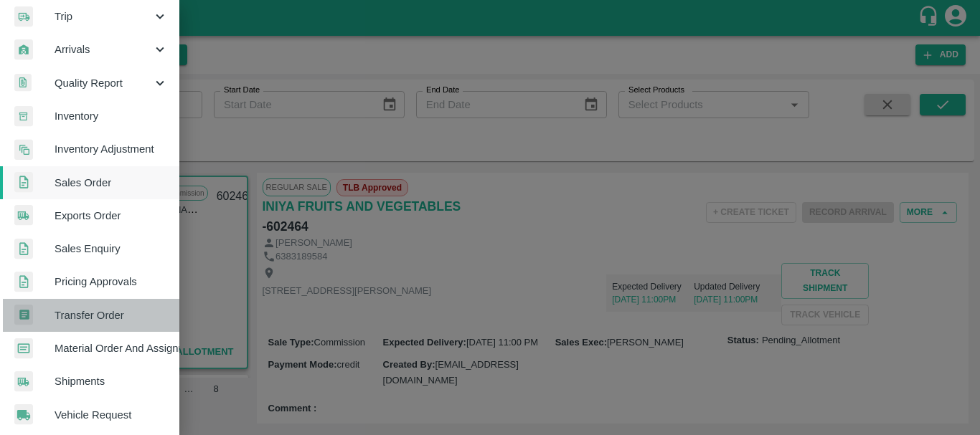  What do you see at coordinates (111, 281) in the screenshot?
I see `span: Pricing Approvals` at bounding box center [111, 281].